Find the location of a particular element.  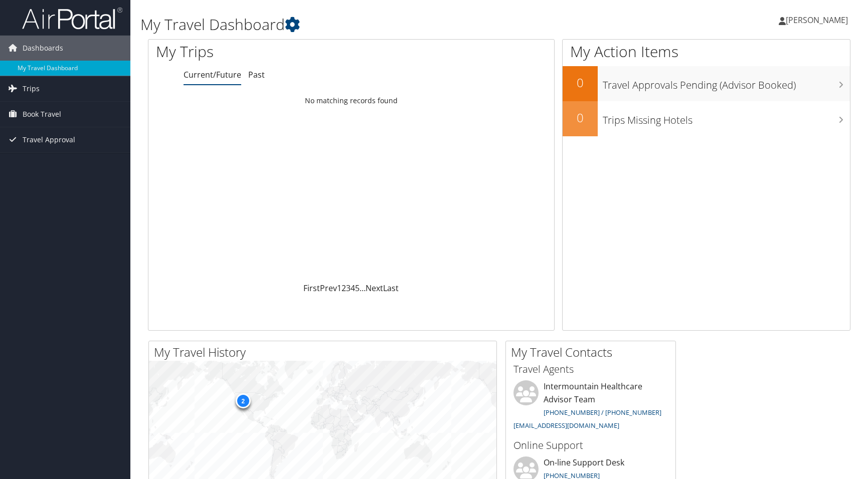

h3: Trips Missing Hotels is located at coordinates (726, 118).